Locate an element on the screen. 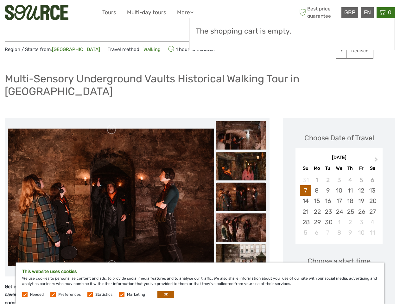 This screenshot has height=304, width=400. div: We use cookies to personalise content and ads, to provide social media features and to analyse ou... is located at coordinates (200, 283).